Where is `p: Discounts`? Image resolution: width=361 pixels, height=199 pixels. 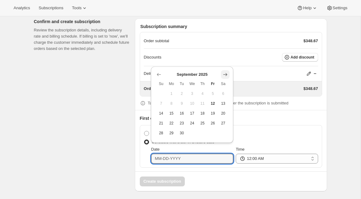
p: Discounts is located at coordinates (152, 57).